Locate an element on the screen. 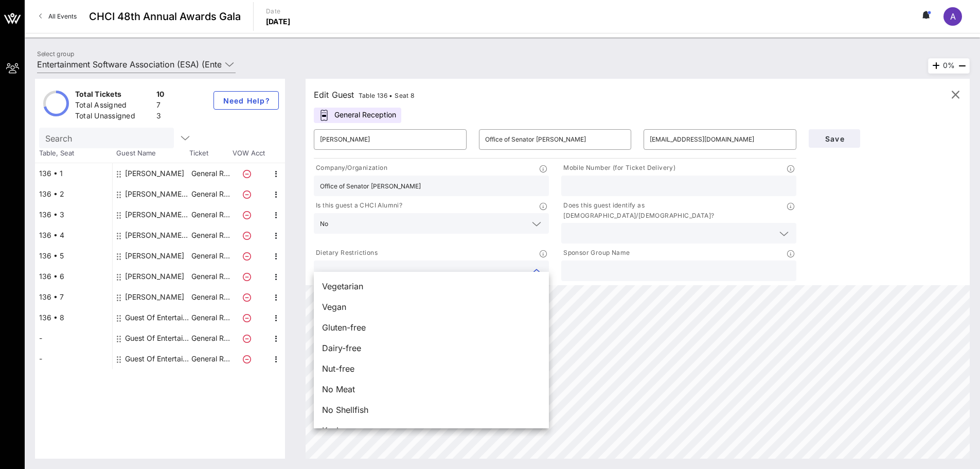  a: All Events is located at coordinates (58, 17).